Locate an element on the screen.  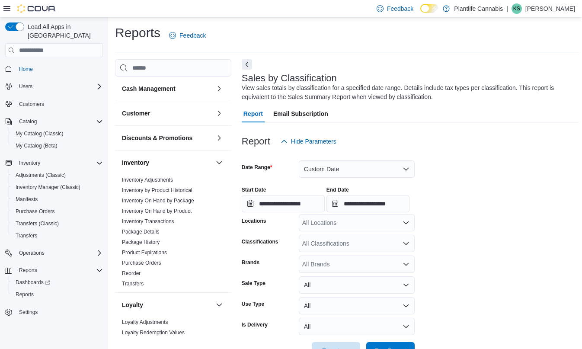
h3: Discounts & Promotions is located at coordinates (157, 138).